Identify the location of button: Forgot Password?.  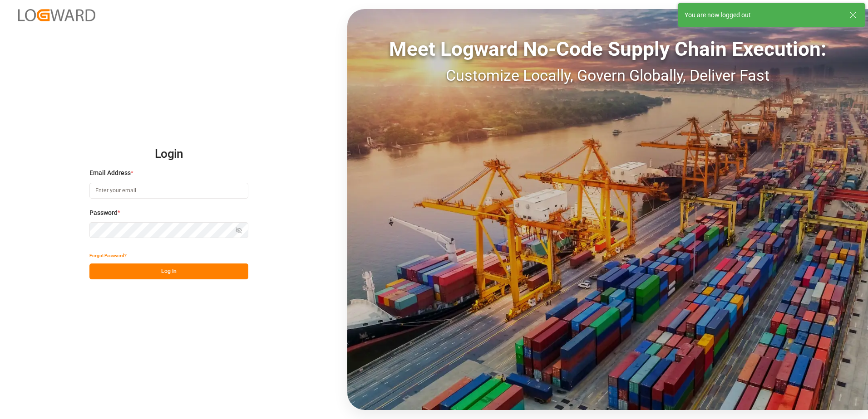
(108, 255).